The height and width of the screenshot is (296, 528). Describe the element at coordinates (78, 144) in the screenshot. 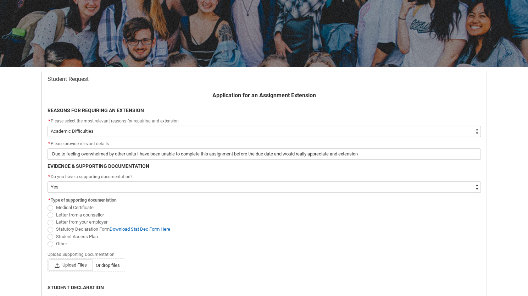

I see `span: Please provide relevant details` at that location.